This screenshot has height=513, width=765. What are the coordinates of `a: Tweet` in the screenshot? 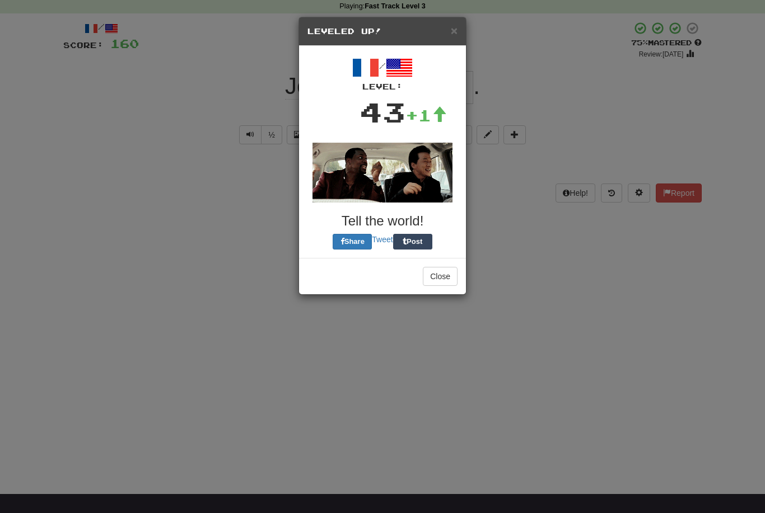 It's located at (382, 240).